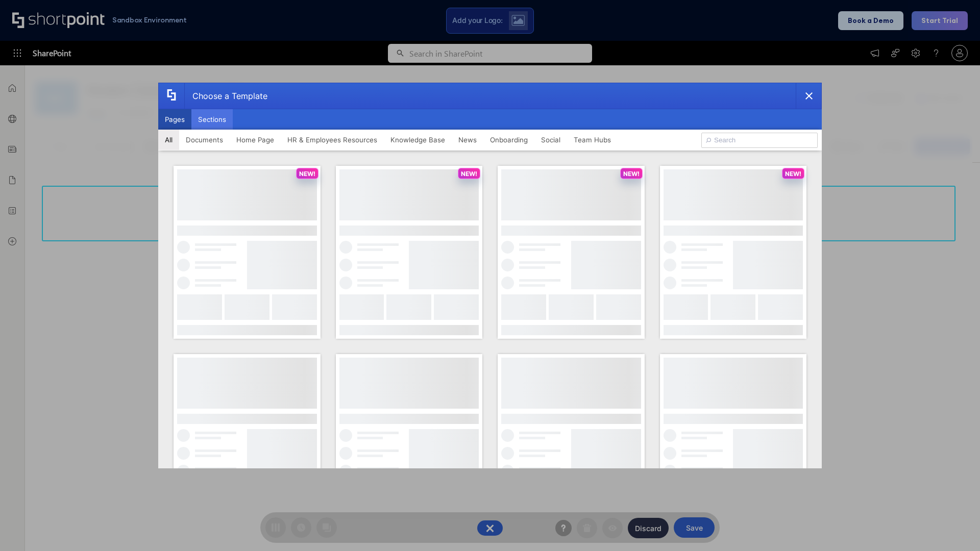 The height and width of the screenshot is (551, 980). I want to click on button: HR & Employees Resources, so click(332, 140).